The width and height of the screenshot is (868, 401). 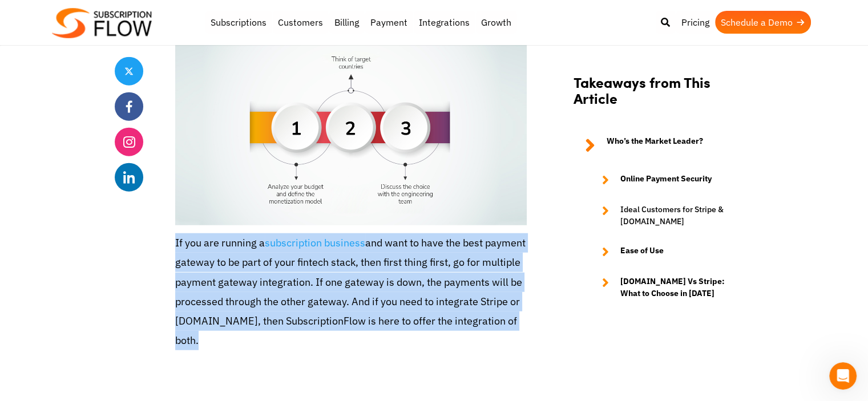 What do you see at coordinates (666, 179) in the screenshot?
I see `strong: Online Payment Security` at bounding box center [666, 179].